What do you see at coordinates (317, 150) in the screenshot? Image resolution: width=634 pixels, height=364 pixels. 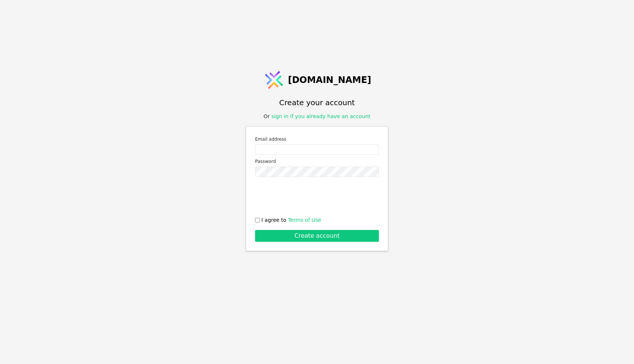 I see `input: Email address` at bounding box center [317, 150].